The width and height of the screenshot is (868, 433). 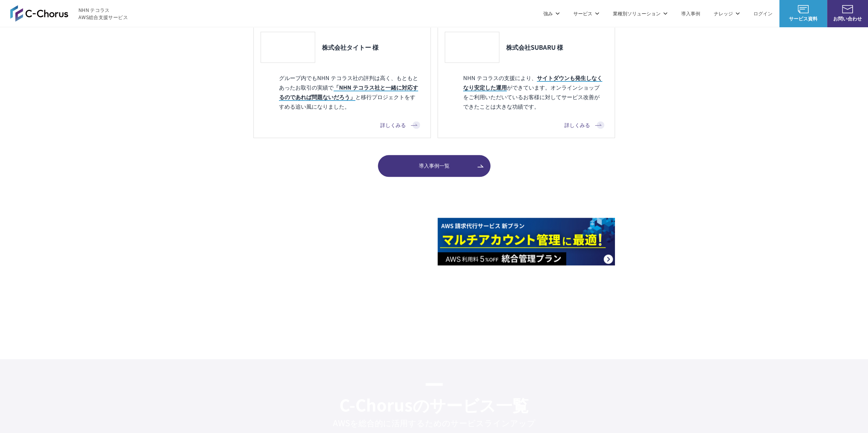 I want to click on em: サイトダウンも発生しなくなり安定した運用, so click(x=533, y=83).